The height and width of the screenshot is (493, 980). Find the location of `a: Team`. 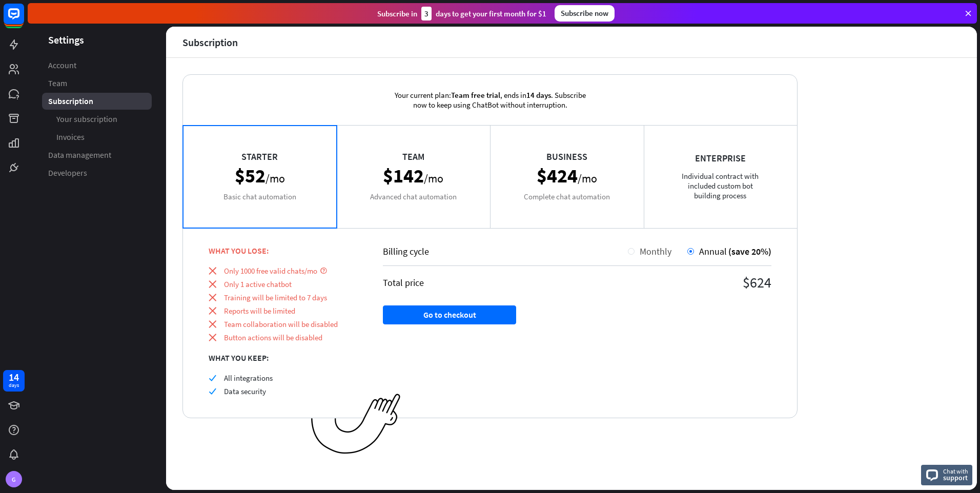

a: Team is located at coordinates (97, 83).